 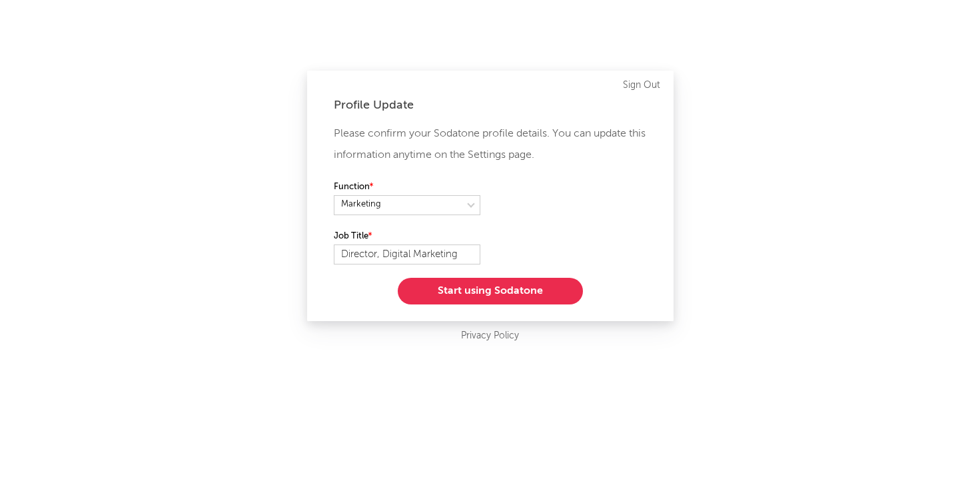 What do you see at coordinates (490, 336) in the screenshot?
I see `a: Privacy Policy` at bounding box center [490, 336].